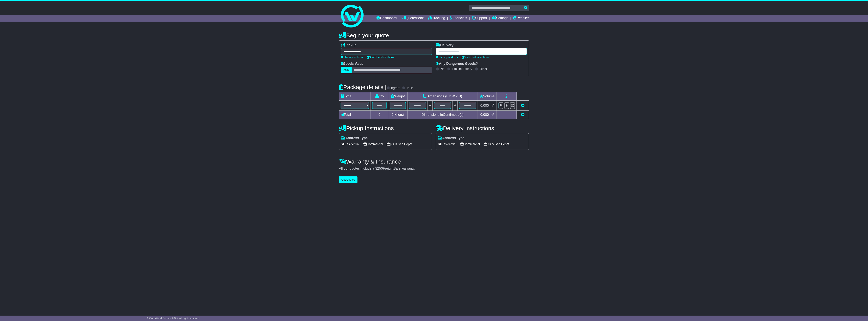 This screenshot has width=868, height=321. What do you see at coordinates (380, 169) in the screenshot?
I see `span: 250` at bounding box center [380, 169].